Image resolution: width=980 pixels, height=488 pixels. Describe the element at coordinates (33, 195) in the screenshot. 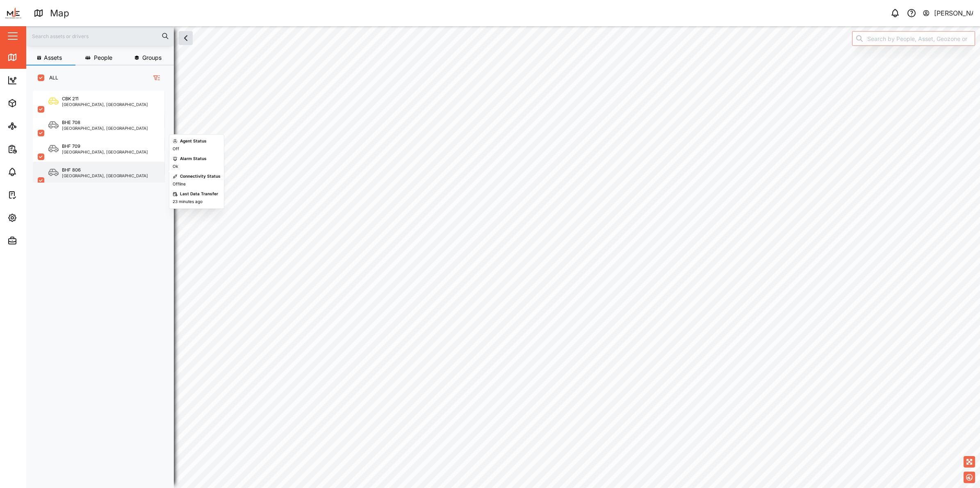

I see `div: Tasks` at that location.